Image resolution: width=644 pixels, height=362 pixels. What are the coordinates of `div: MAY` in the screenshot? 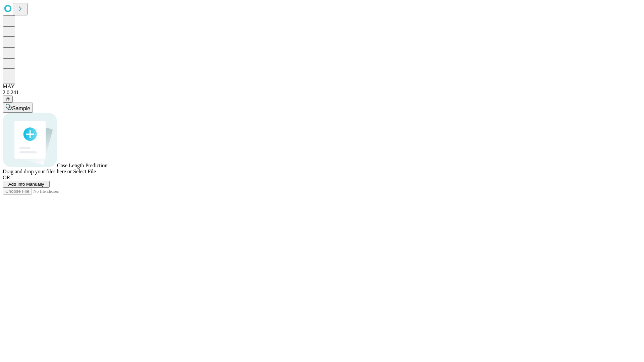 It's located at (322, 87).